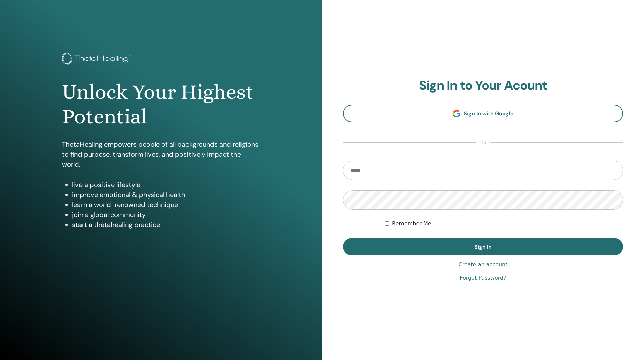 This screenshot has height=360, width=644. Describe the element at coordinates (166, 195) in the screenshot. I see `li: improve emotional & physical health` at that location.